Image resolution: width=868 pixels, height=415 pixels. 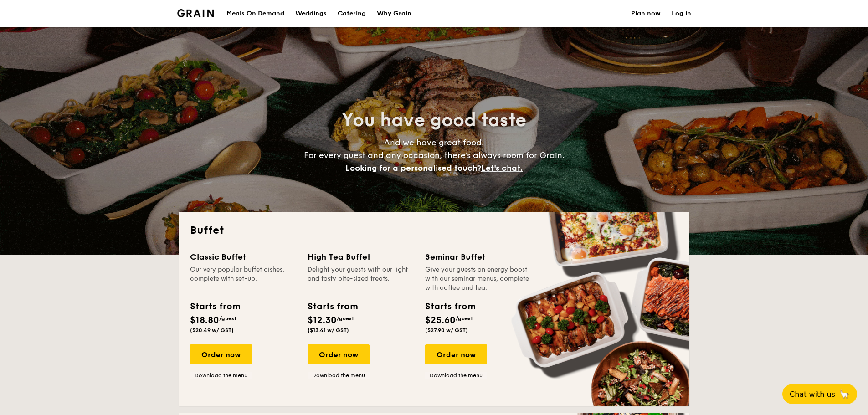 What do you see at coordinates (195, 14) in the screenshot?
I see `a: Logotype` at bounding box center [195, 14].